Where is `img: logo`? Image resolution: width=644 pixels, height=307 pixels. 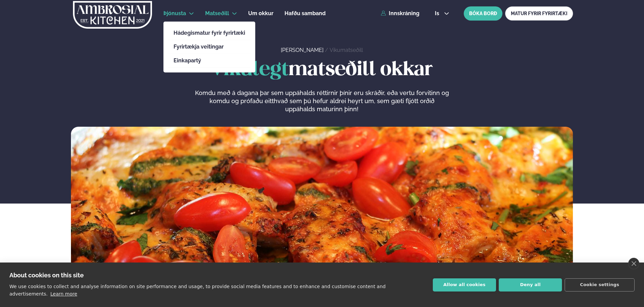
img: logo is located at coordinates (112, 15).